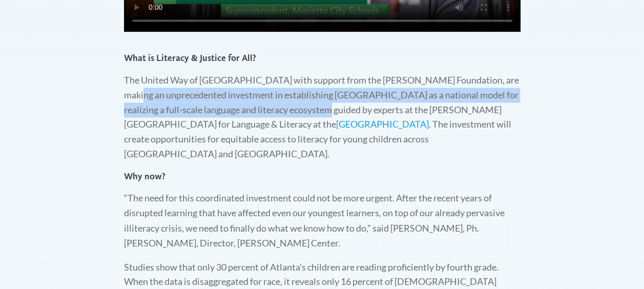 The image size is (644, 289). I want to click on h3: Why now?, so click(322, 176).